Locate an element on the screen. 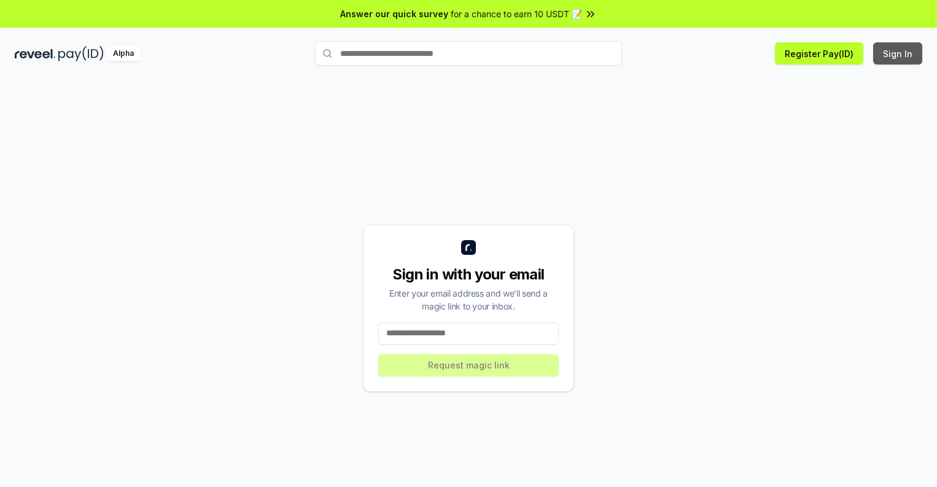 Image resolution: width=937 pixels, height=487 pixels. div: Sign in with your email is located at coordinates (469, 275).